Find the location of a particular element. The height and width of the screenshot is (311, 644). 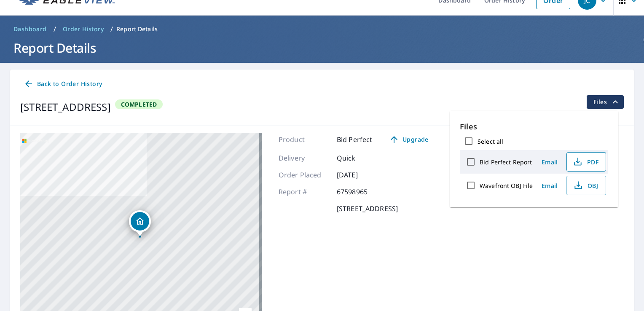

label: Bid Perfect Report is located at coordinates (506, 162).